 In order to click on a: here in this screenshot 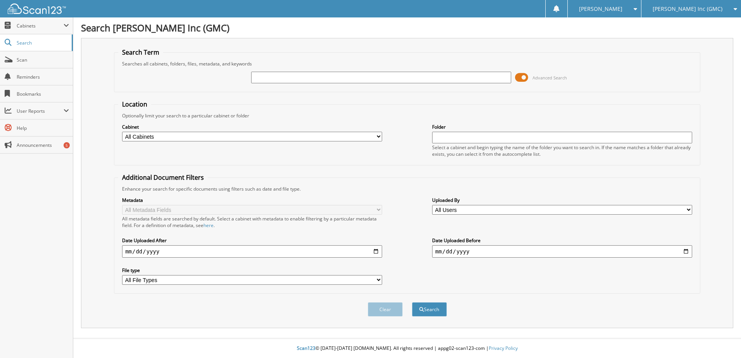, I will do `click(208, 225)`.